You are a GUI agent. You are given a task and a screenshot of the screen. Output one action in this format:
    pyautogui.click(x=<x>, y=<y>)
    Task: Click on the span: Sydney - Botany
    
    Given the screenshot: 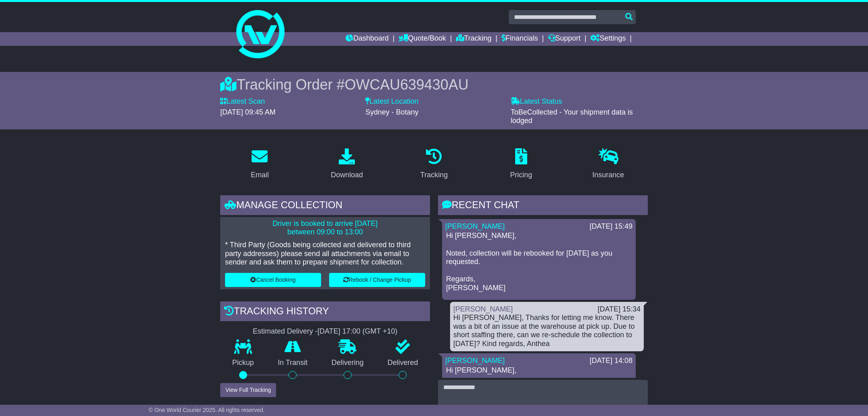 What is the action you would take?
    pyautogui.click(x=392, y=112)
    